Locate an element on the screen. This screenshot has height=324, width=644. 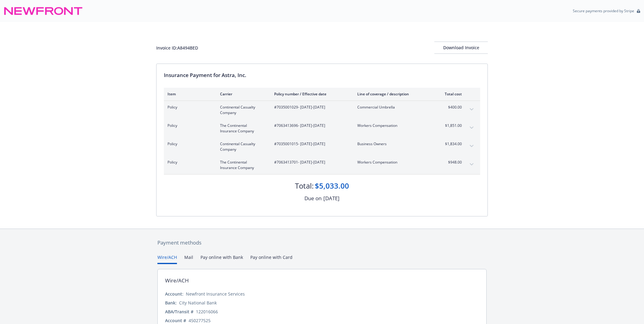
button: Download Invoice is located at coordinates (461, 48).